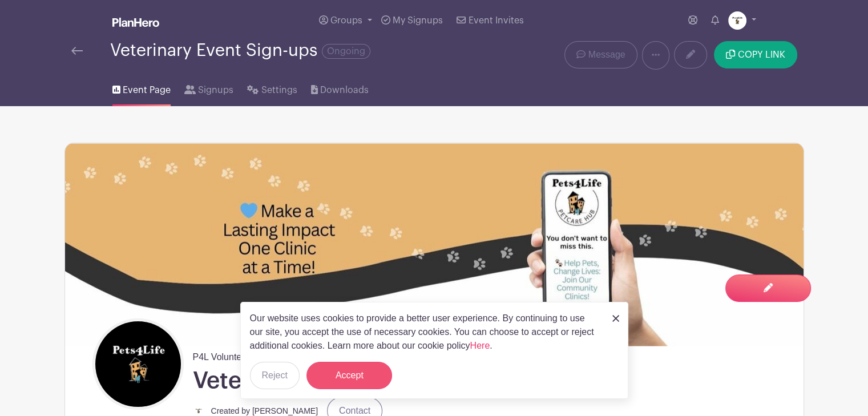  I want to click on span: Message, so click(606, 55).